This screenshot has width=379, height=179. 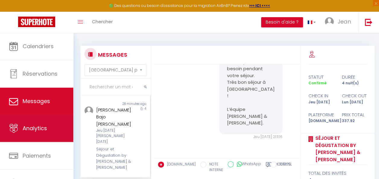 I want to click on span: Messages, so click(x=36, y=101).